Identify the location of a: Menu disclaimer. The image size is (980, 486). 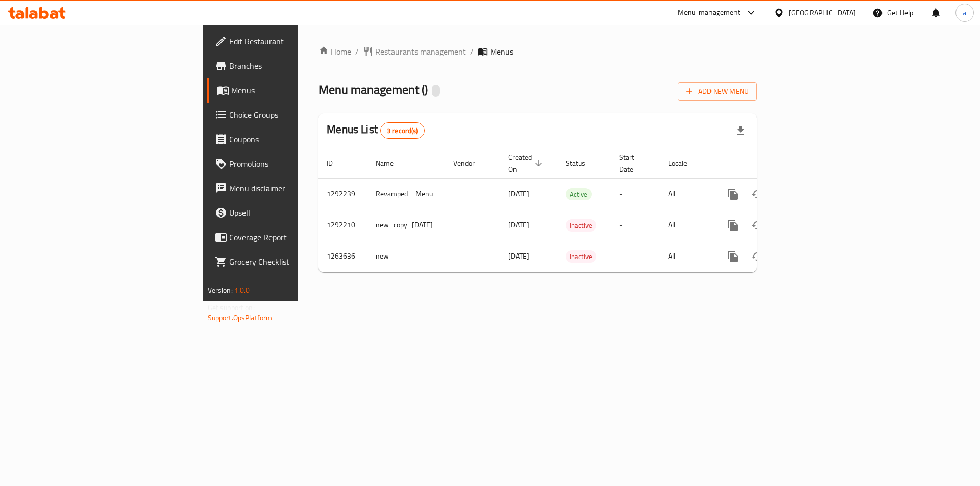
(287, 188).